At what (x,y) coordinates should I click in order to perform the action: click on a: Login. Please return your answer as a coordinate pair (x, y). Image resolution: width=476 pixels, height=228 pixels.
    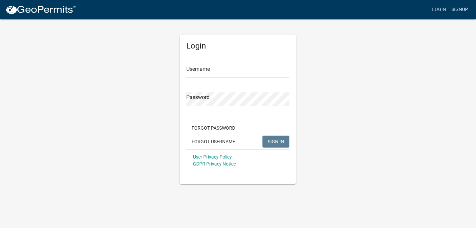
    Looking at the image, I should click on (439, 10).